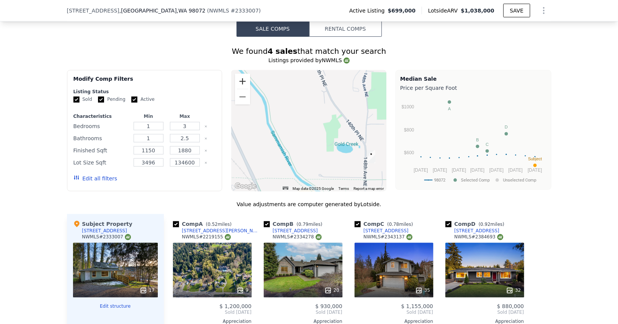 This screenshot has height=324, width=618. What do you see at coordinates (409, 153) in the screenshot?
I see `text: $600` at bounding box center [409, 153].